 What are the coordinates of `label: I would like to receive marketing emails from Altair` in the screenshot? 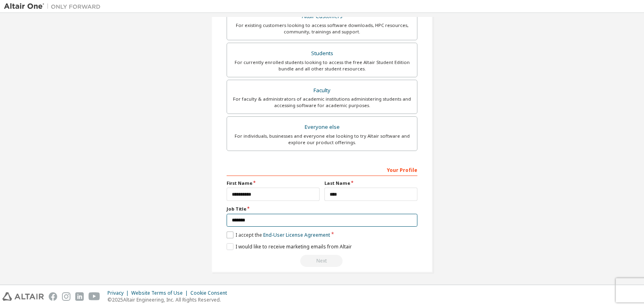 It's located at (289, 247).